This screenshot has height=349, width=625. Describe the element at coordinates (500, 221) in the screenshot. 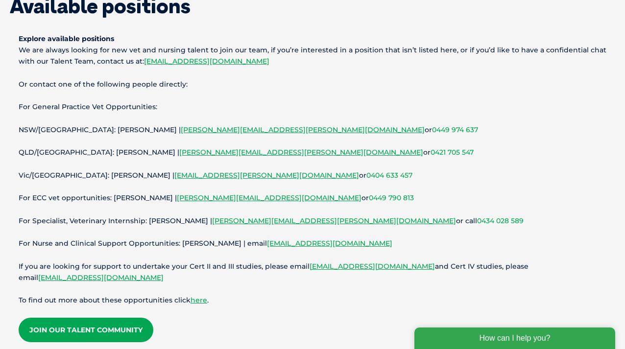

I see `a: 0434 028 589` at that location.